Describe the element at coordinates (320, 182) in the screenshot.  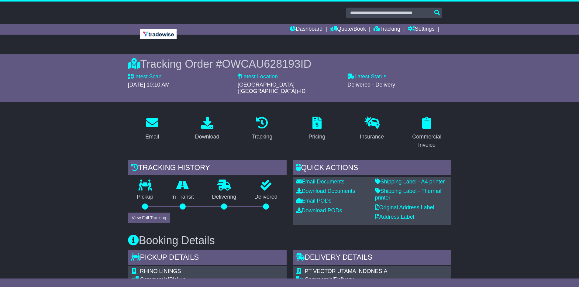
I see `a: Email Documents` at that location.